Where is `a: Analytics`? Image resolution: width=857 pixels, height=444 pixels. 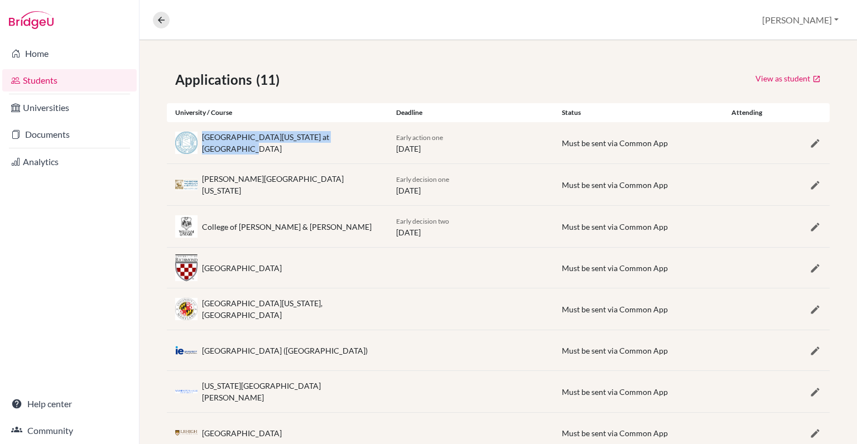 a: Analytics is located at coordinates (69, 162).